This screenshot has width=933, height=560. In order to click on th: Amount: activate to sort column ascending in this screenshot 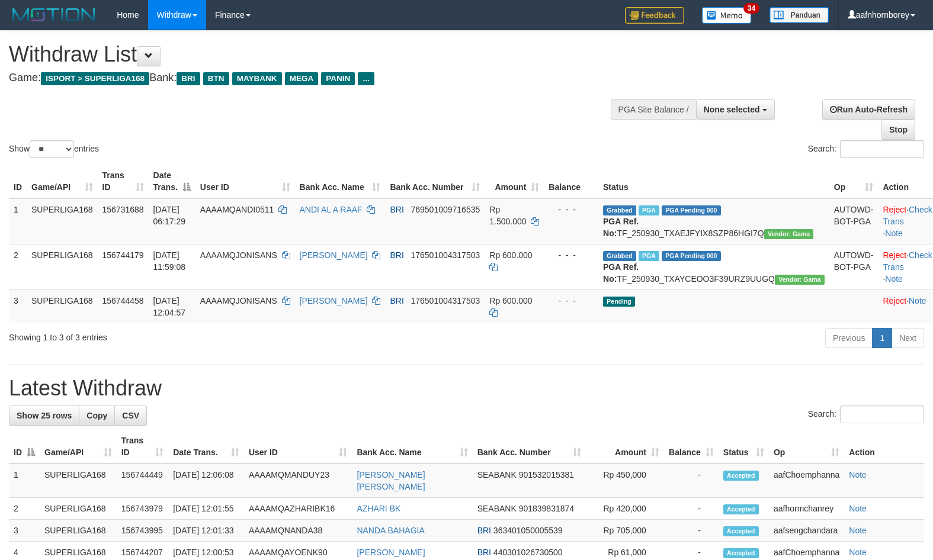, I will do `click(624, 446)`.